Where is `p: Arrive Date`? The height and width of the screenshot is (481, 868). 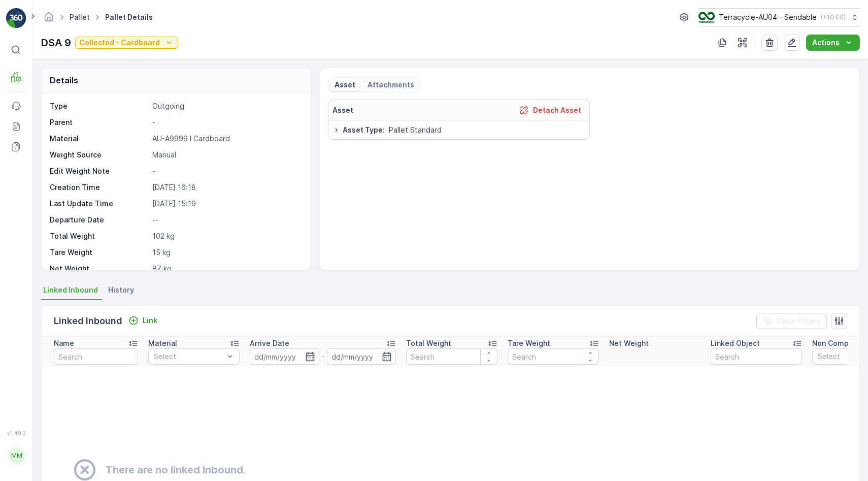 p: Arrive Date is located at coordinates (270, 343).